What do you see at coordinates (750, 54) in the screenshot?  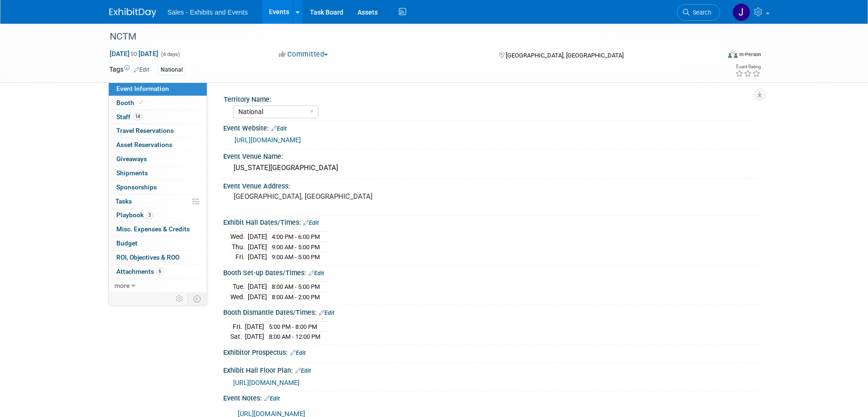 I see `div: In-Person` at bounding box center [750, 54].